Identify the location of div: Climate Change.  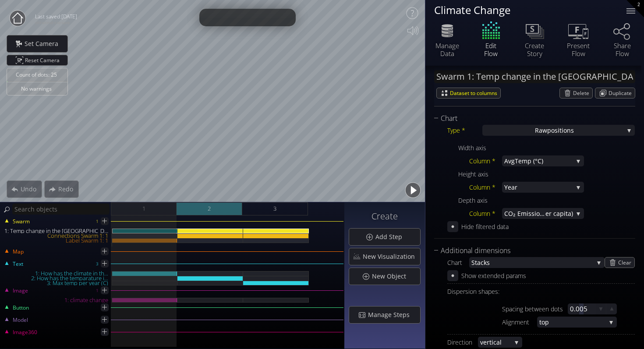
(525, 10).